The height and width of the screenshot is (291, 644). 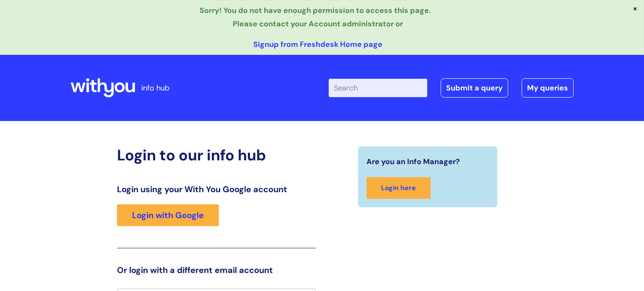 What do you see at coordinates (168, 215) in the screenshot?
I see `a: Login with Google` at bounding box center [168, 215].